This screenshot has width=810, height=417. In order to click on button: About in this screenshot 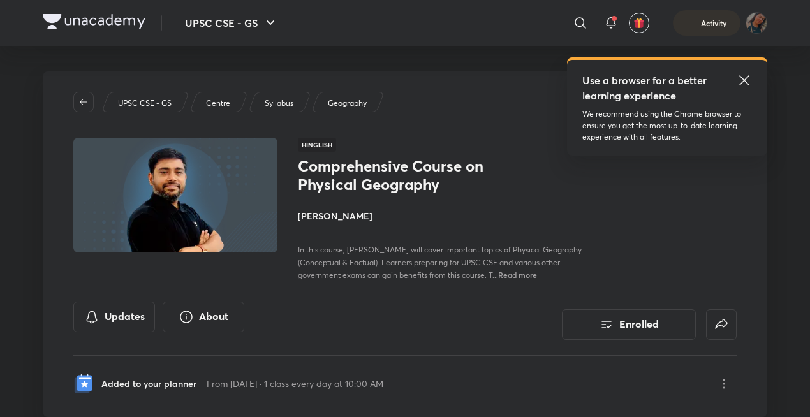, I will do `click(204, 317)`.